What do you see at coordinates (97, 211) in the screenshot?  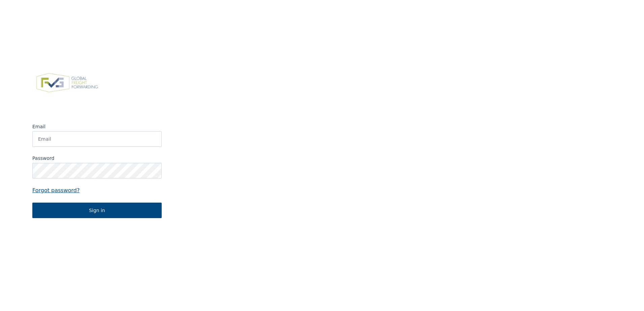 I see `button: Sign in` at bounding box center [97, 211].